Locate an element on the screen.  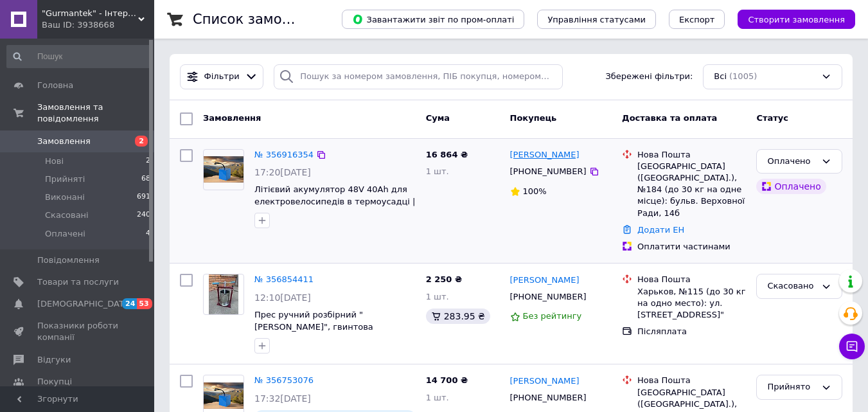
button: Експорт is located at coordinates (697, 19).